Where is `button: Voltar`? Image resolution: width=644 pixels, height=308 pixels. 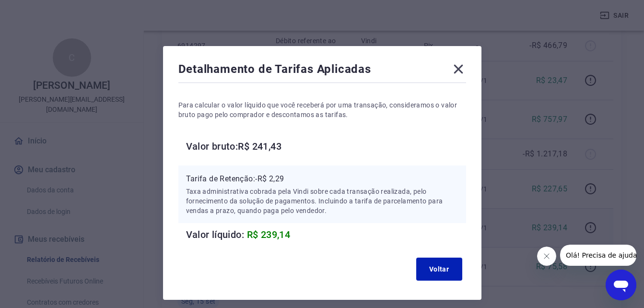 button: Voltar is located at coordinates (439, 269).